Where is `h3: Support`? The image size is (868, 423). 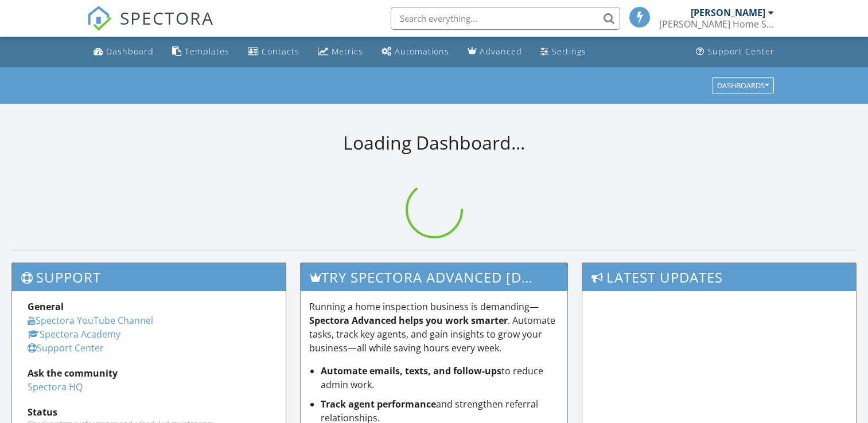
h3: Support is located at coordinates (148, 277).